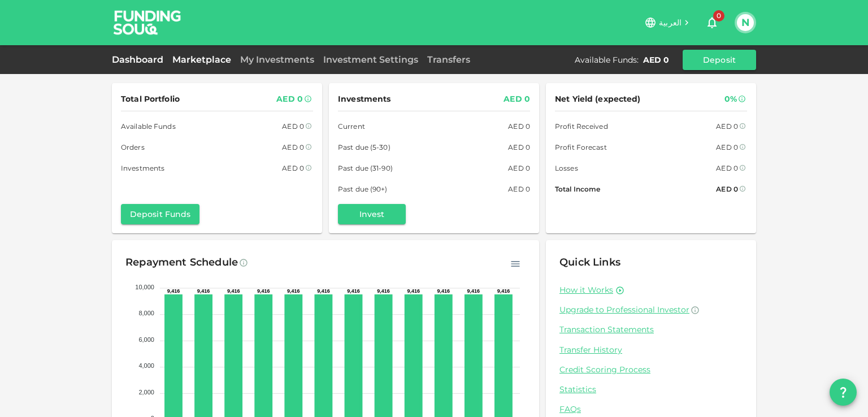 This screenshot has height=417, width=868. What do you see at coordinates (651, 409) in the screenshot?
I see `a: FAQs` at bounding box center [651, 409].